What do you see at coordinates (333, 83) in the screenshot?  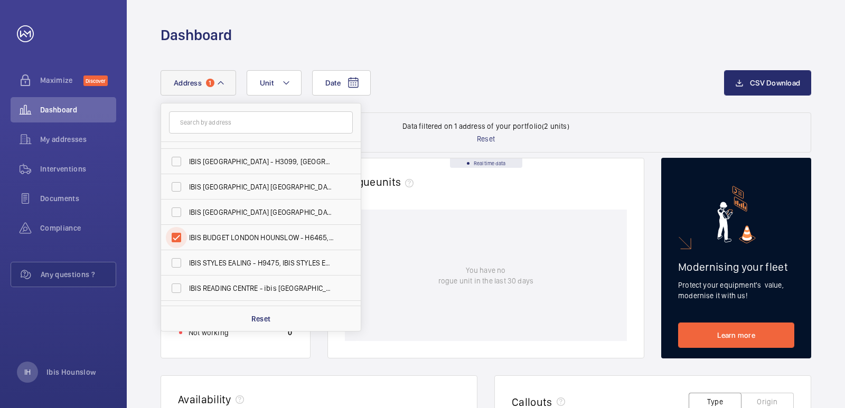 I see `span: Date` at bounding box center [333, 83].